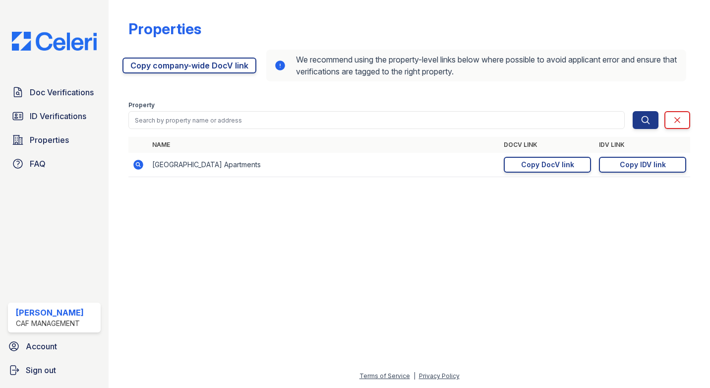  What do you see at coordinates (548, 165) in the screenshot?
I see `a: Copy DocV link` at bounding box center [548, 165].